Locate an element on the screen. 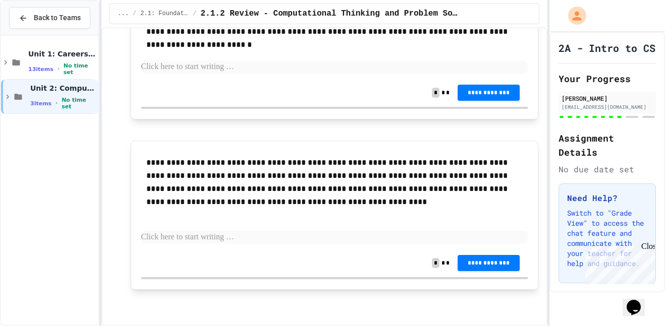 This screenshot has height=326, width=665. span: 3 items is located at coordinates (41, 103).